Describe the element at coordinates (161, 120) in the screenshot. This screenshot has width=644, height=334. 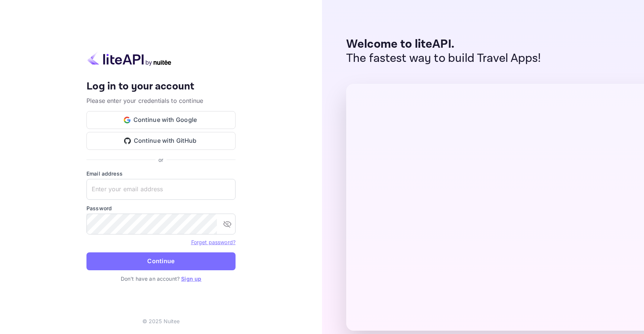
I see `button: Continue with Google` at that location.